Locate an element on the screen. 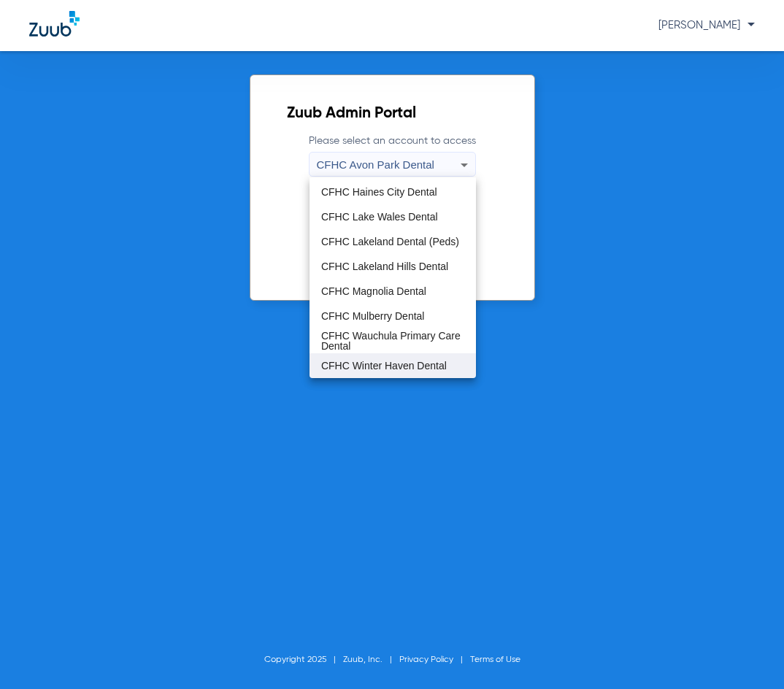  span: CFHC Lakeland Dental (Peds) is located at coordinates (390, 242).